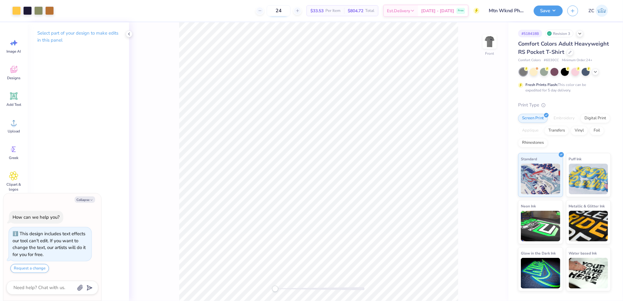 The height and width of the screenshot is (301, 623). I want to click on p: Select part of your design to make edits in this panel, so click(78, 37).